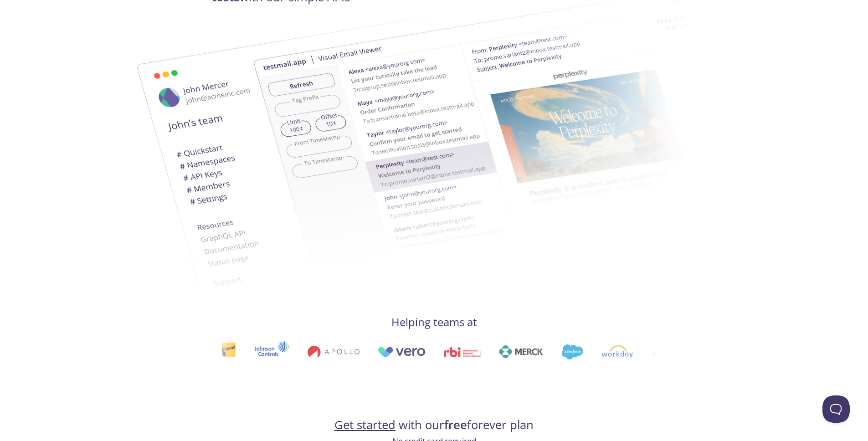  Describe the element at coordinates (348, 160) in the screenshot. I see `img: testmail-email-viewer` at that location.